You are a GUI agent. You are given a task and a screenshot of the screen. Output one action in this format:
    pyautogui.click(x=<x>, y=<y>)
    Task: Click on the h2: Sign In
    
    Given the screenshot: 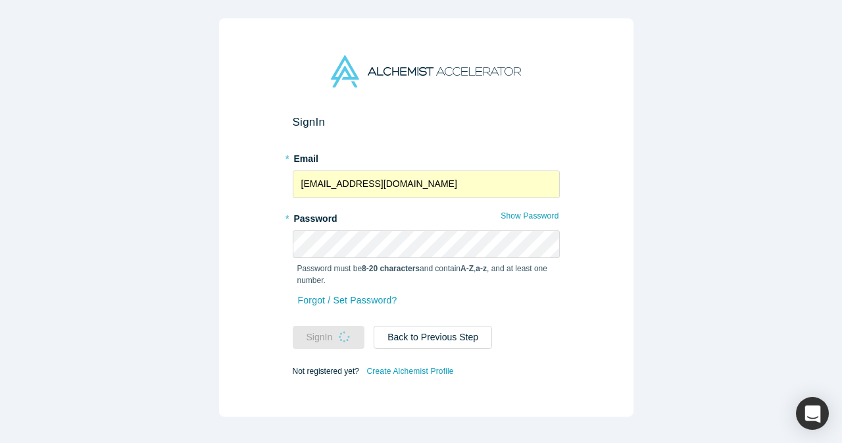 What is the action you would take?
    pyautogui.click(x=426, y=122)
    